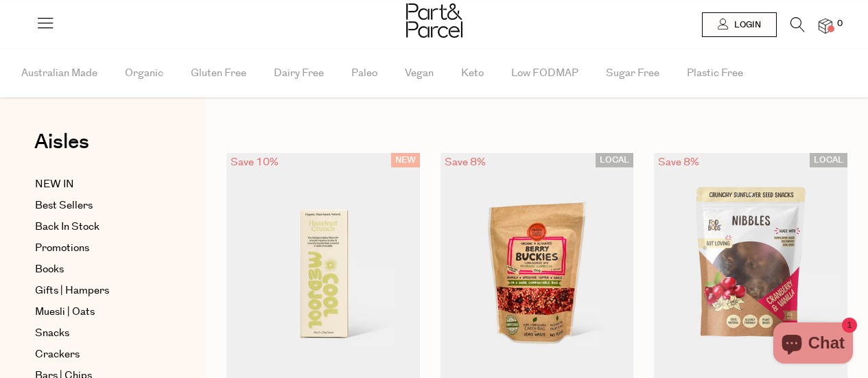  Describe the element at coordinates (98, 248) in the screenshot. I see `a: Promotions` at that location.